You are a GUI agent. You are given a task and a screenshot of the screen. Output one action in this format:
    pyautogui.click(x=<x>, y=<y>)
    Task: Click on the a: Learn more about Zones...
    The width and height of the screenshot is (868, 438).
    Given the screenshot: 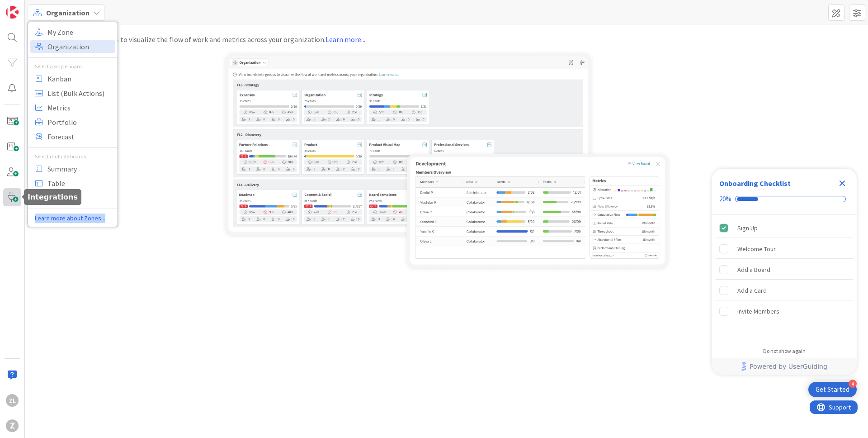 What is the action you would take?
    pyautogui.click(x=73, y=218)
    